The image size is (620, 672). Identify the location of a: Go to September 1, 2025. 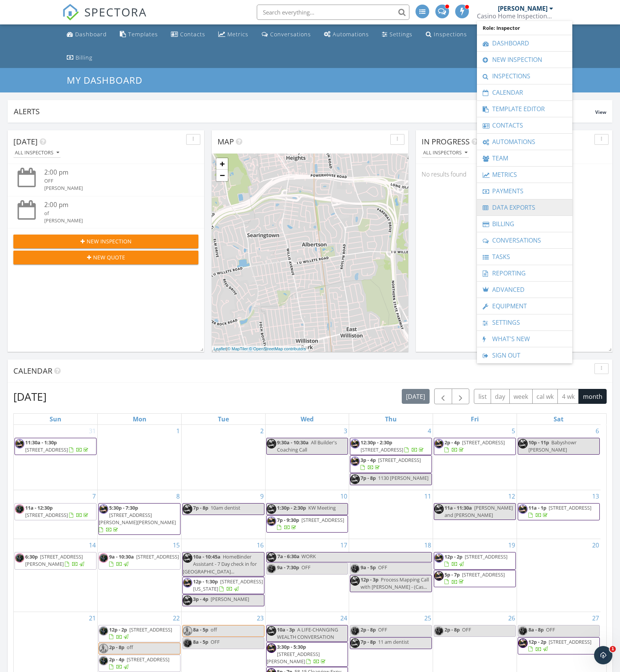
(178, 431).